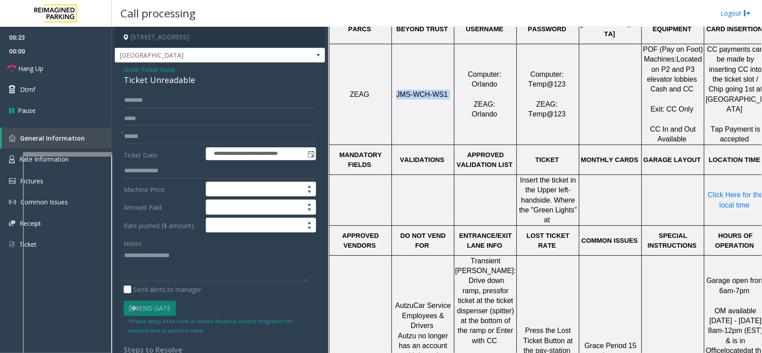  What do you see at coordinates (486, 315) in the screenshot?
I see `span: for ticket at the ticket dispenser (spitter) at the bottom of the ramp or Enter with CC` at bounding box center [486, 315].